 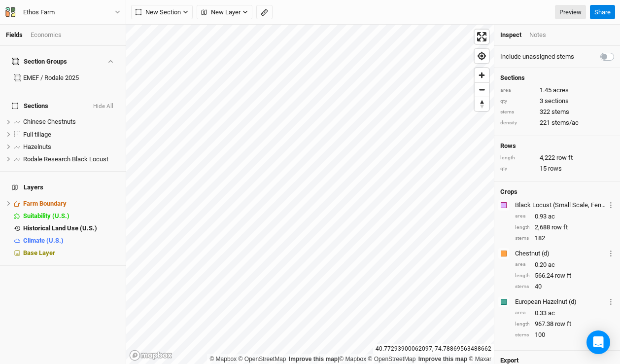 I want to click on div: Rodale Research Black Locust, so click(x=71, y=159).